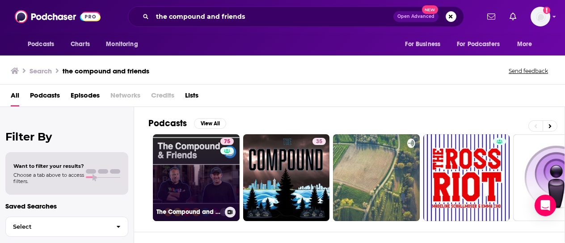  What do you see at coordinates (227, 142) in the screenshot?
I see `span: 75` at bounding box center [227, 142].